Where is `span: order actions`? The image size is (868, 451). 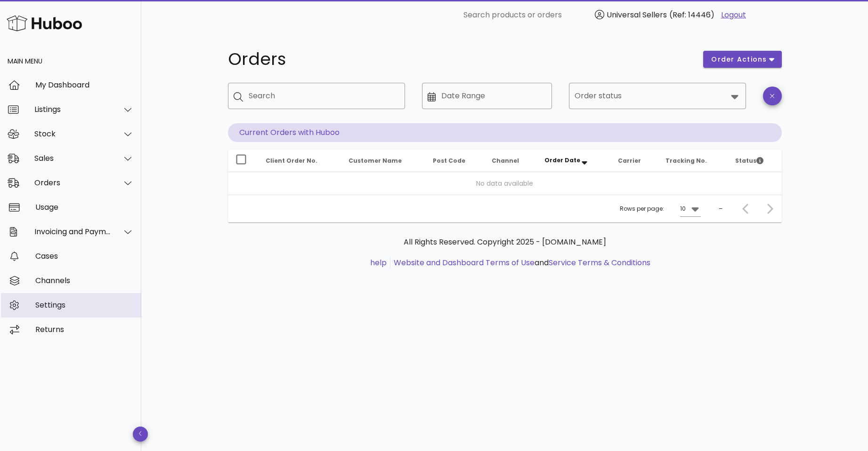
span: order actions is located at coordinates (739, 59).